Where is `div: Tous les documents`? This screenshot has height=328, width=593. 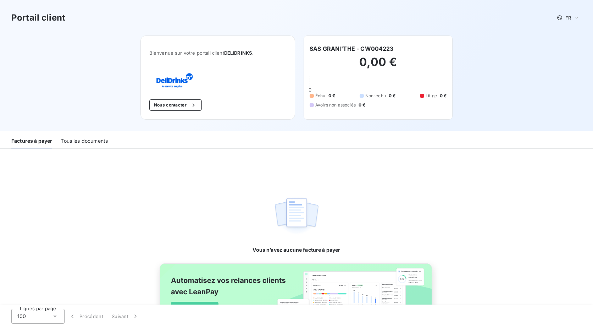 div: Tous les documents is located at coordinates (84, 141).